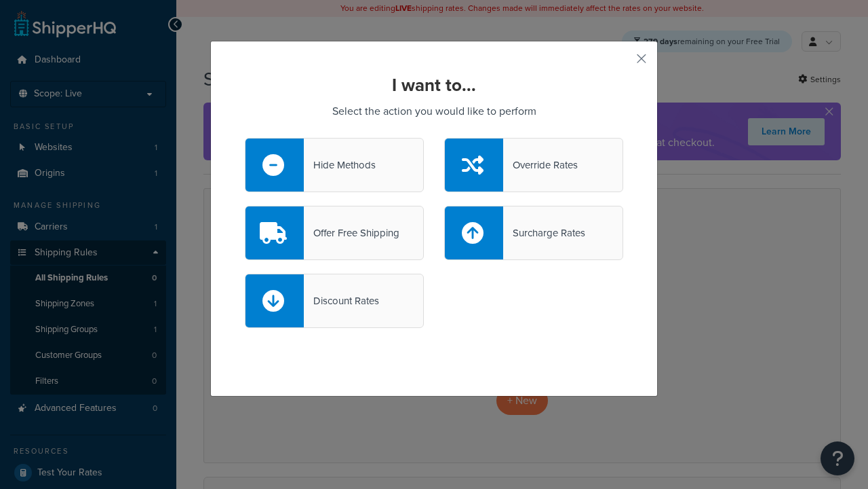 Image resolution: width=868 pixels, height=489 pixels. What do you see at coordinates (434, 85) in the screenshot?
I see `strong: I want to...` at bounding box center [434, 85].